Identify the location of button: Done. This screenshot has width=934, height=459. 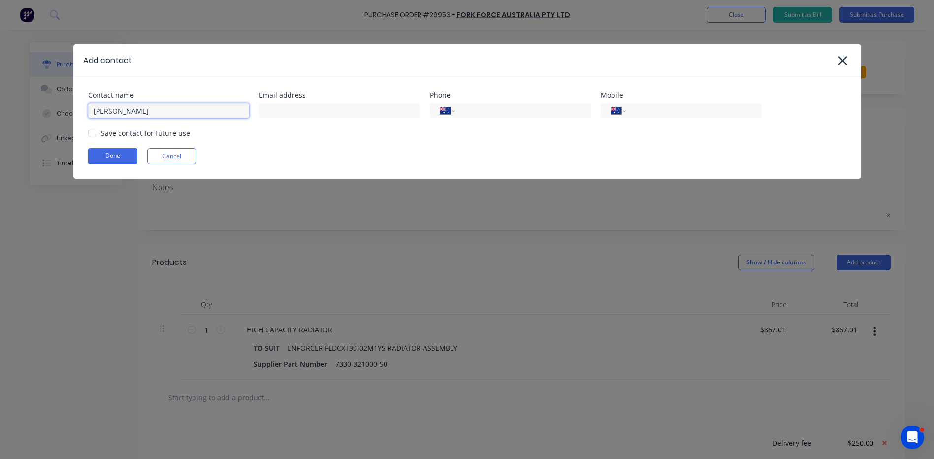
(113, 156).